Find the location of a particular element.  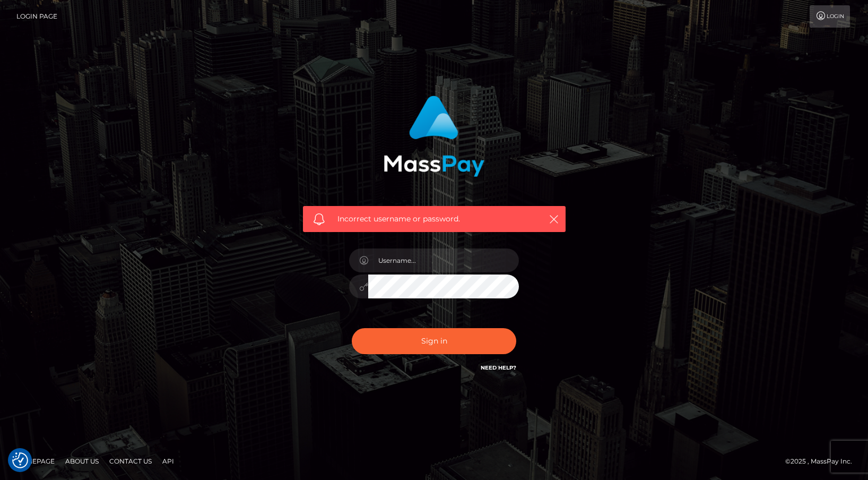

img: MassPay Login is located at coordinates (434, 136).